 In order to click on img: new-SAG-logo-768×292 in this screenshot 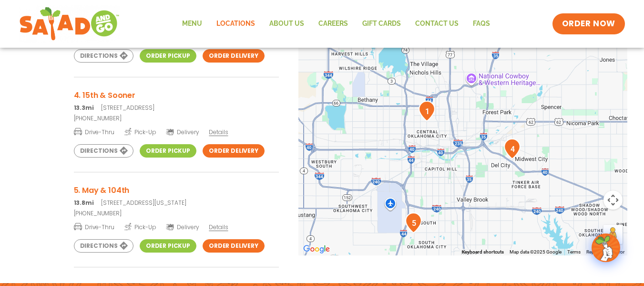, I will do `click(69, 24)`.